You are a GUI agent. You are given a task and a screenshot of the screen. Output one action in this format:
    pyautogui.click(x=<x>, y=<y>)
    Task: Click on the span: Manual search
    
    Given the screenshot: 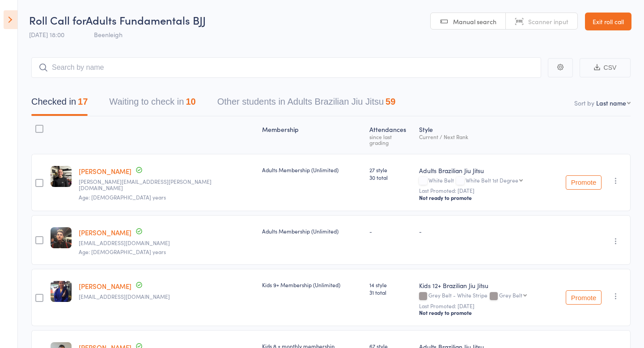 What is the action you would take?
    pyautogui.click(x=475, y=21)
    